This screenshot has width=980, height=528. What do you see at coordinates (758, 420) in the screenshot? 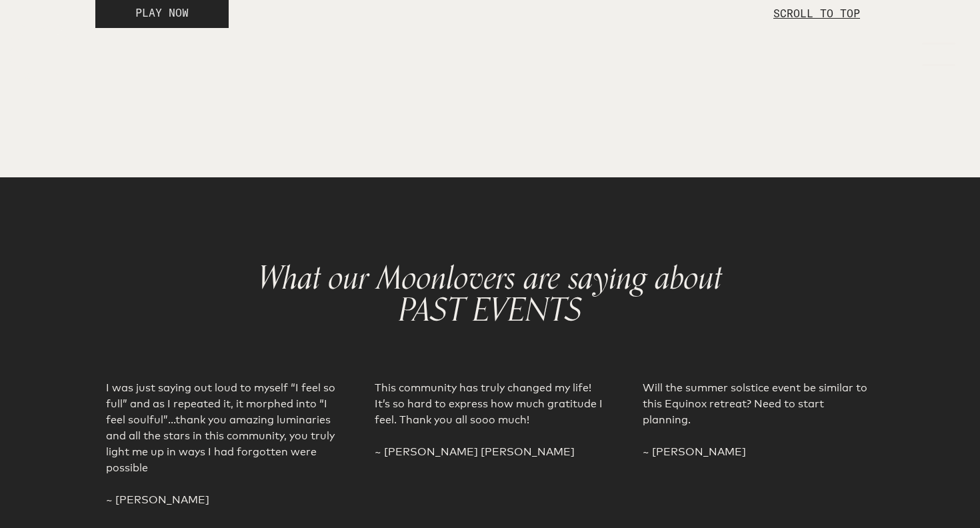
I see `p: Will the summer solstice event be similar to this Equinox retreat? Need to start planning. ~ [PER...` at bounding box center [758, 420].